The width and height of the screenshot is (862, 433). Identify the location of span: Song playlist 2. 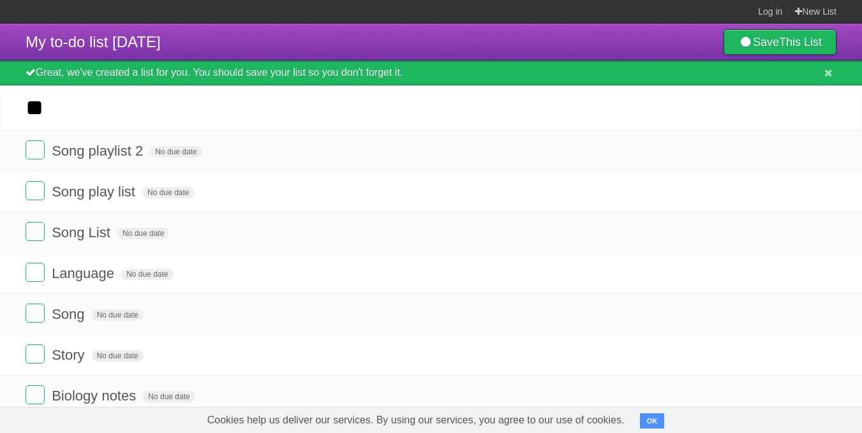
(99, 151).